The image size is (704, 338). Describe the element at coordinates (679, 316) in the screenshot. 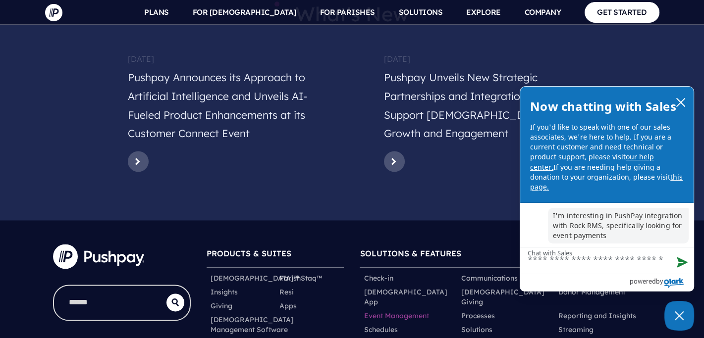

I see `button: Close Chatbox` at that location.